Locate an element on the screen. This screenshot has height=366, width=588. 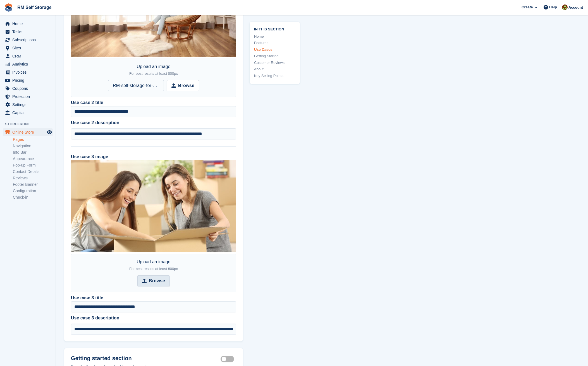
span: Analytics is located at coordinates (29, 64).